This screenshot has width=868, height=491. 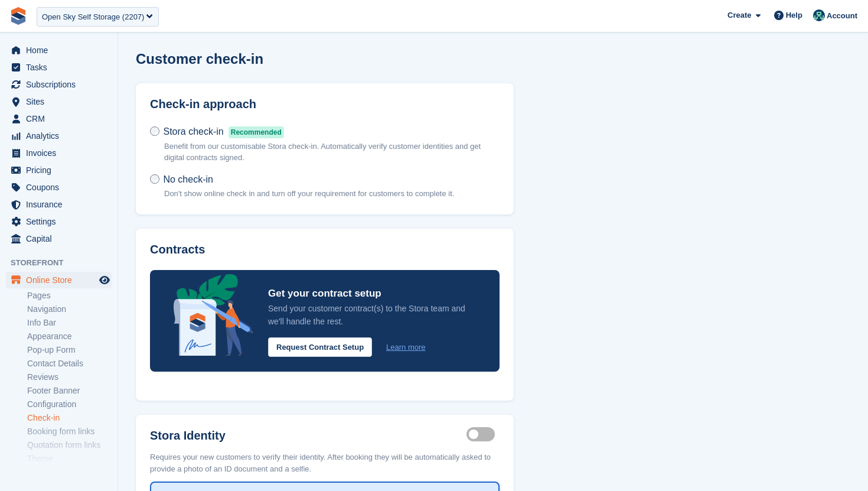 What do you see at coordinates (69, 458) in the screenshot?
I see `a: Theme` at bounding box center [69, 458].